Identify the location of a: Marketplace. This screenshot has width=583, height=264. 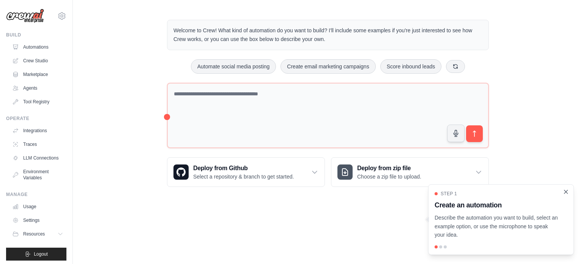
(38, 74).